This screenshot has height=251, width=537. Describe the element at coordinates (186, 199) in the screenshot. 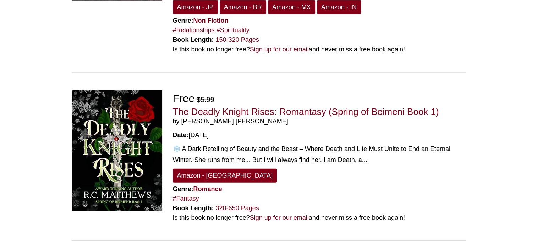

I see `a: #Fantasy` at that location.